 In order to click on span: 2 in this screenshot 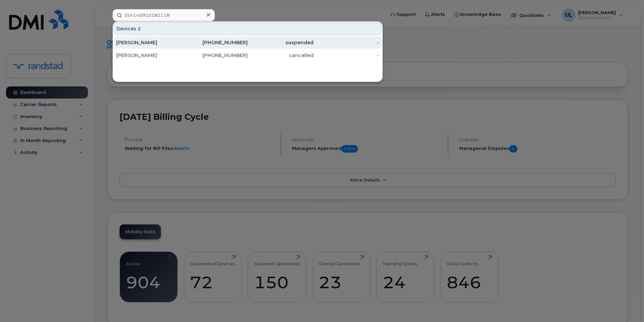, I will do `click(139, 29)`.